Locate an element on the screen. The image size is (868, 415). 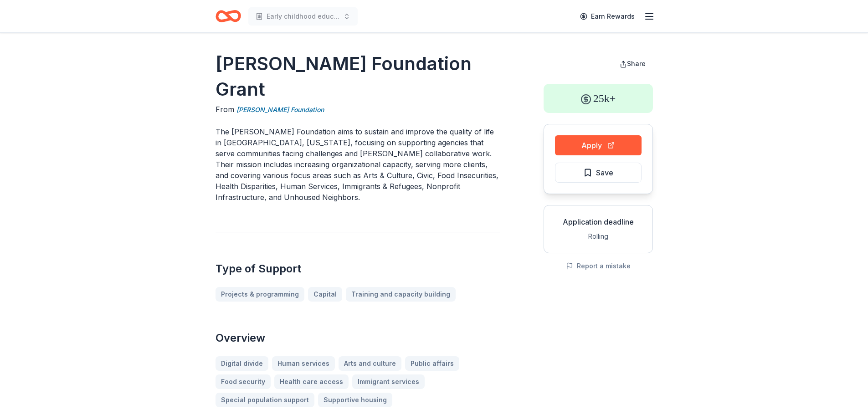
button: Report a mistake is located at coordinates (598, 266).